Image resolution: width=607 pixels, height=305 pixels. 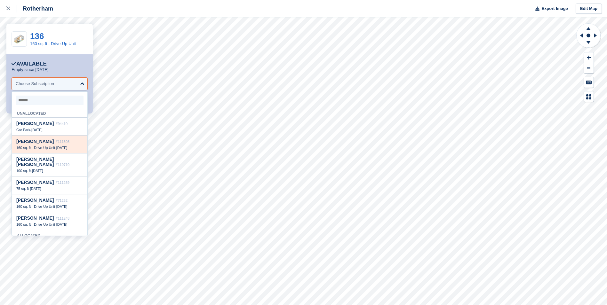 I want to click on a: 136, so click(x=37, y=36).